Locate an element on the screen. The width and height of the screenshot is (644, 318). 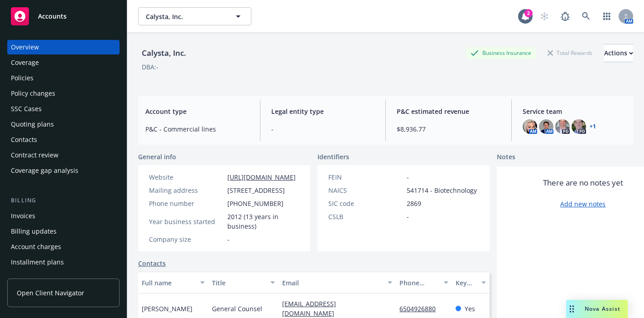
div: Policy changes is located at coordinates (33, 93).